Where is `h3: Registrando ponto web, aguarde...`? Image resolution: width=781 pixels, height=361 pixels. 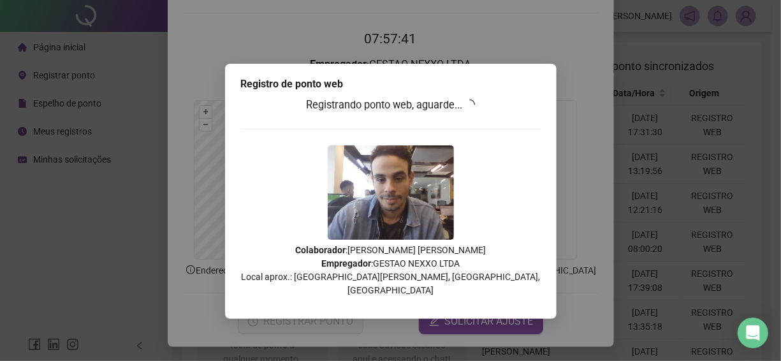
h3: Registrando ponto web, aguarde... is located at coordinates (391, 105).